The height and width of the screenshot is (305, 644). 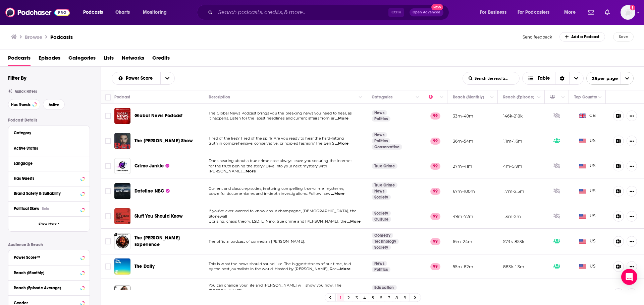 I want to click on span: 25 per page, so click(x=602, y=78).